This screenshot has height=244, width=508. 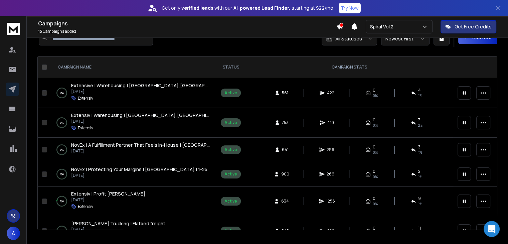 I want to click on span: 922, so click(x=331, y=231).